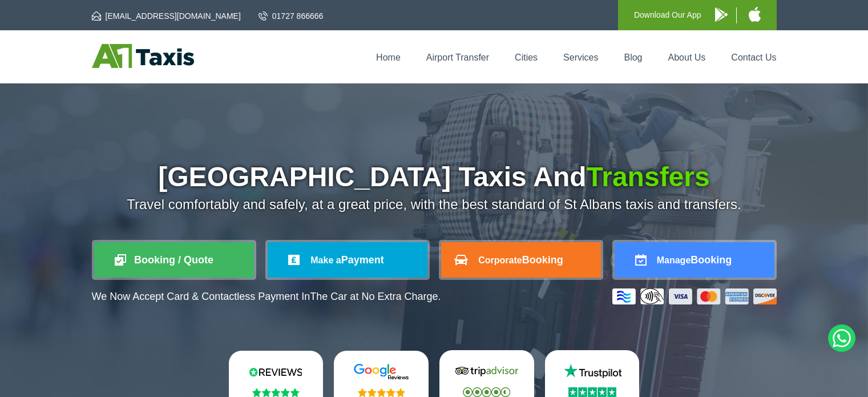  Describe the element at coordinates (381, 372) in the screenshot. I see `img: Google` at that location.